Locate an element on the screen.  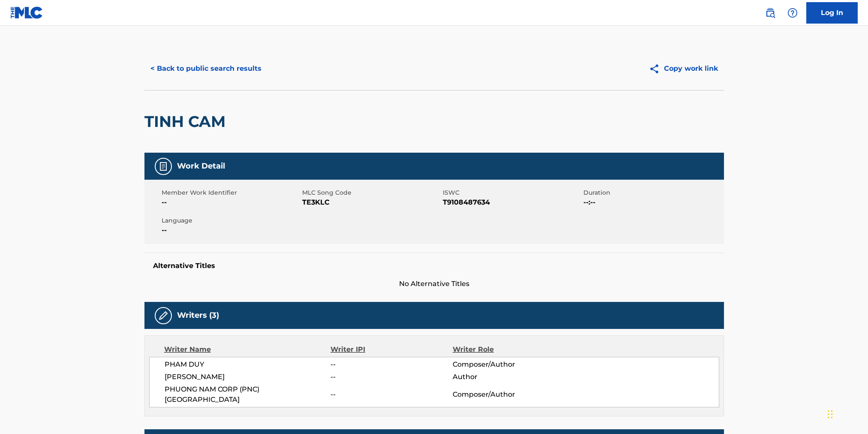
img: search is located at coordinates (770, 13).